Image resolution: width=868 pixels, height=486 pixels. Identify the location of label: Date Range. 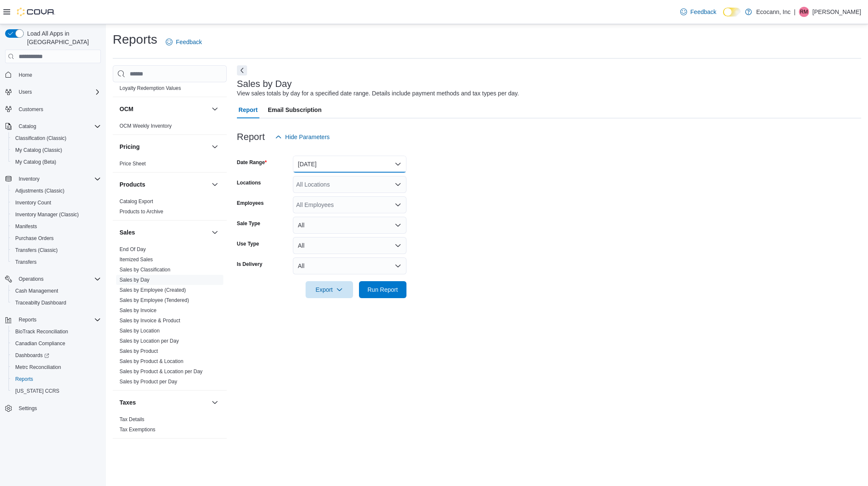
(251, 163).